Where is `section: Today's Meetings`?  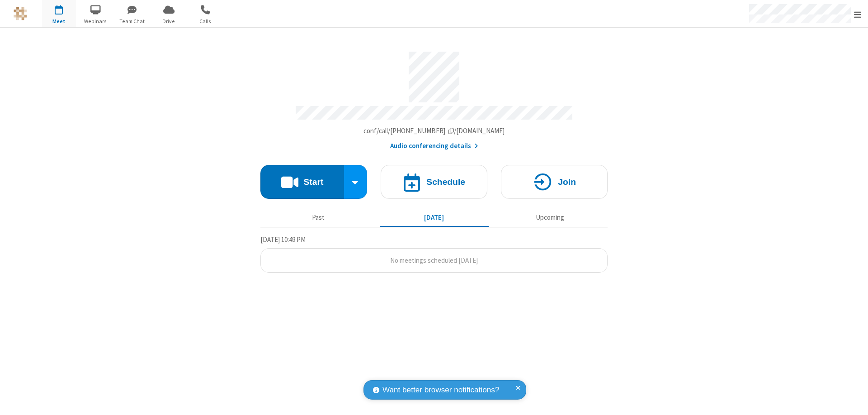 section: Today's Meetings is located at coordinates (434, 253).